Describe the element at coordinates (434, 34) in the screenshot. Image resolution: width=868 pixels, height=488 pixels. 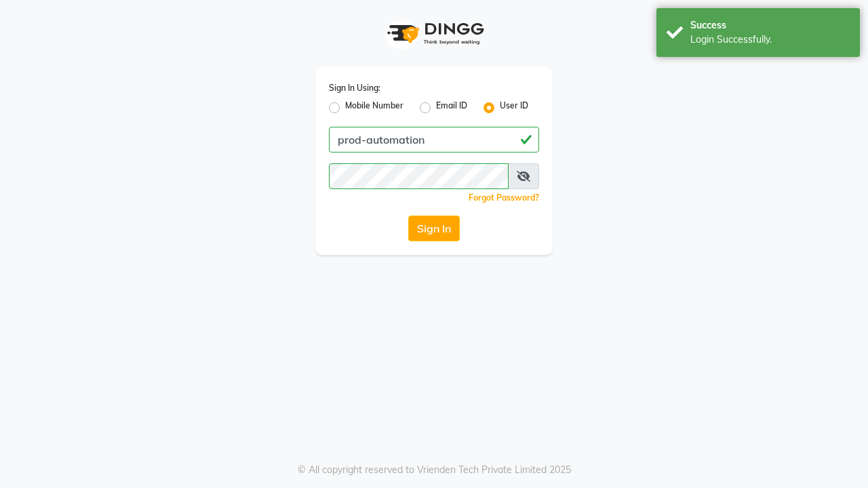
I see `img: logo1.svg` at that location.